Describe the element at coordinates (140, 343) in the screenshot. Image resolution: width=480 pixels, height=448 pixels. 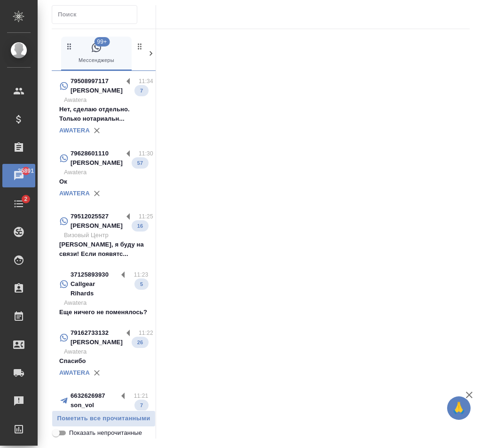
I see `span: 26` at that location.